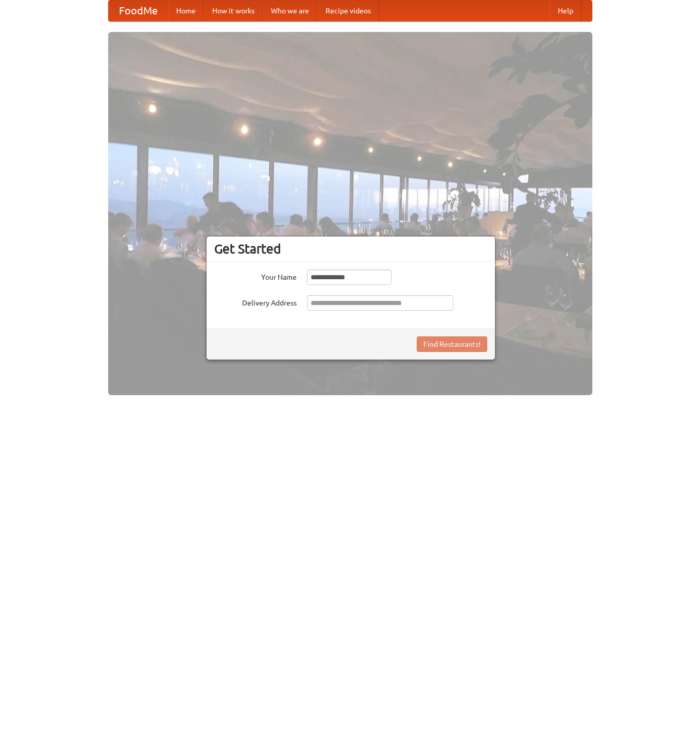 This screenshot has width=700, height=729. Describe the element at coordinates (234, 11) in the screenshot. I see `a: How it works` at that location.